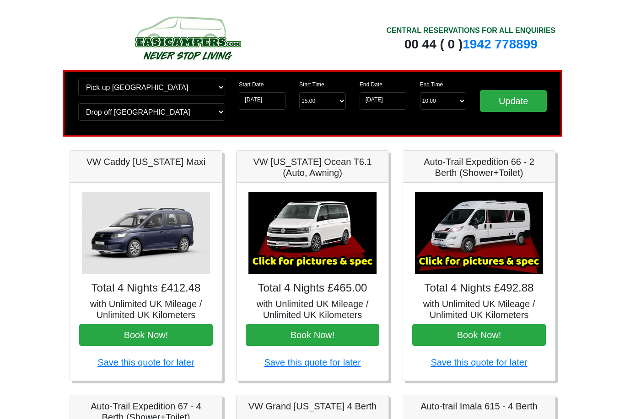 This screenshot has height=419, width=625. Describe the element at coordinates (383, 101) in the screenshot. I see `input: Return Date` at that location.